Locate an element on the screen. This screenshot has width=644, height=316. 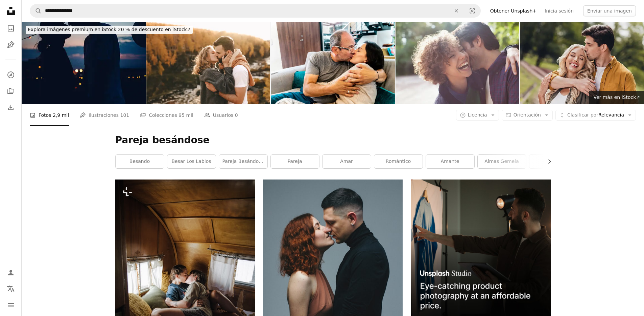
a: Ilustraciones 101 is located at coordinates (104, 115).